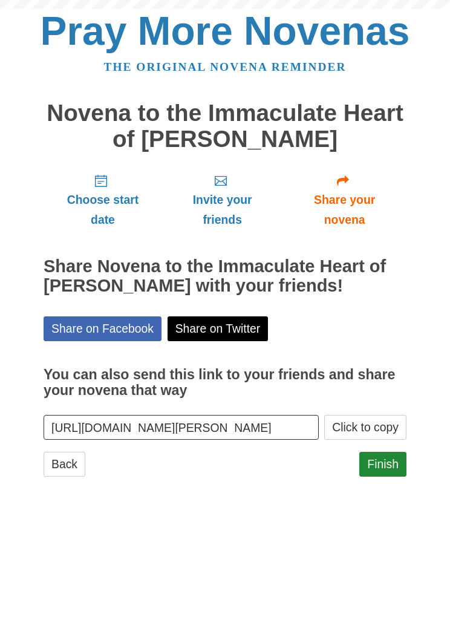  I want to click on a: The original novena reminder, so click(225, 67).